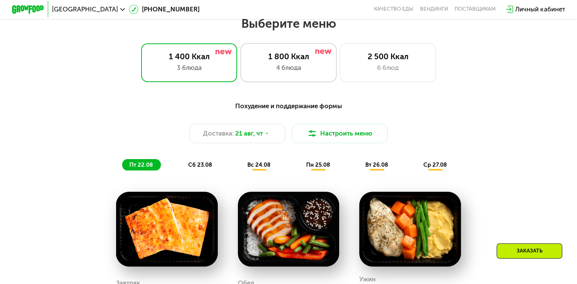 The width and height of the screenshot is (577, 284). What do you see at coordinates (249, 133) in the screenshot?
I see `span: 21 авг, чт` at bounding box center [249, 133].